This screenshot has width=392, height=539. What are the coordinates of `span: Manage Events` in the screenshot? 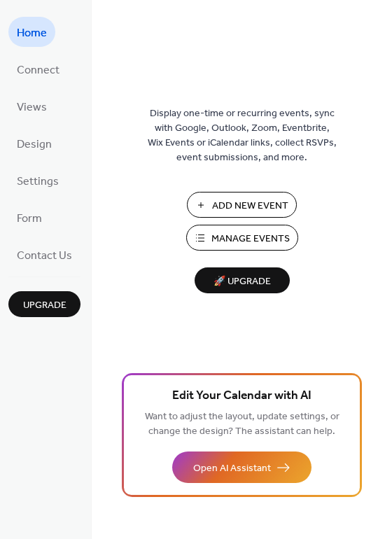 It's located at (250, 238).